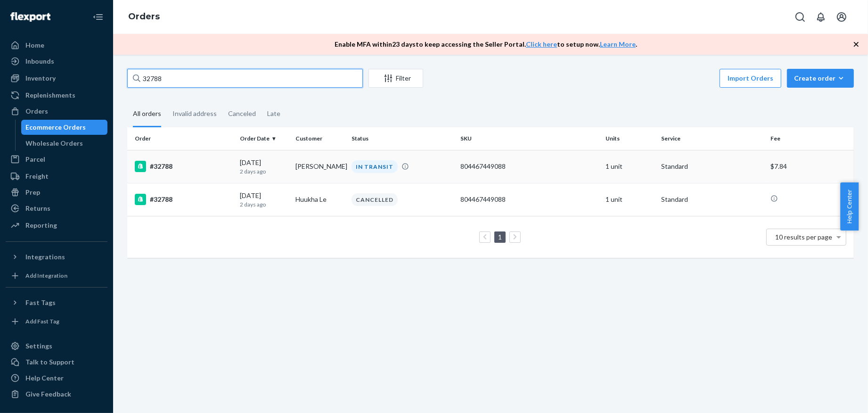 The width and height of the screenshot is (868, 413). I want to click on th: Order, so click(182, 139).